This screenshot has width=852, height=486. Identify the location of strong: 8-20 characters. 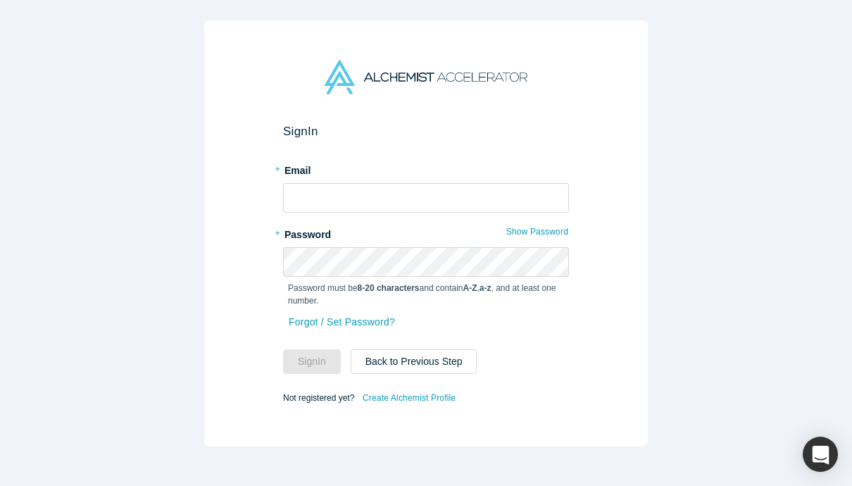
(389, 288).